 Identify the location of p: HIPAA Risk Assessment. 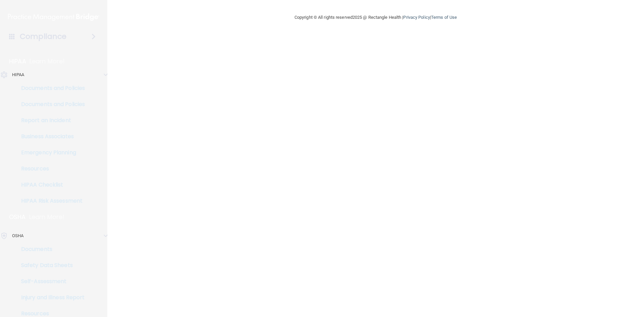
(50, 201).